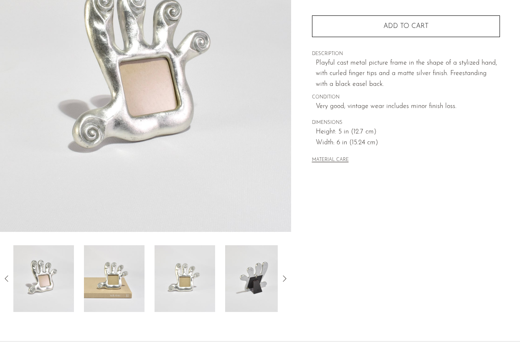 The width and height of the screenshot is (520, 347). Describe the element at coordinates (408, 107) in the screenshot. I see `span: Very good; vintage wear includes minor finish loss.` at that location.